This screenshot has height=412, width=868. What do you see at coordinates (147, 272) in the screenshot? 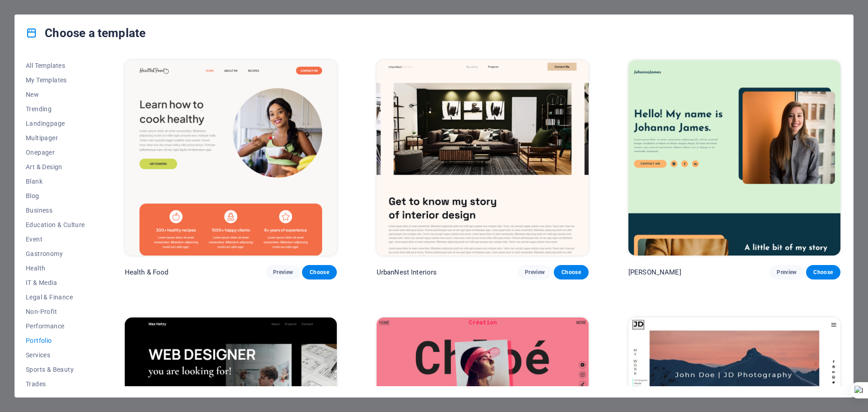
I see `p: Health & Food` at bounding box center [147, 272].